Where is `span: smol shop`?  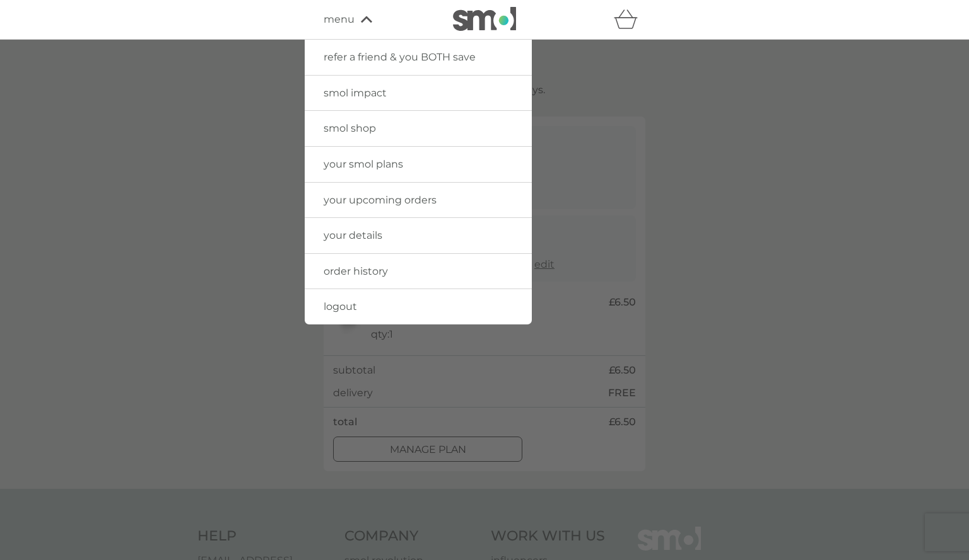
span: smol shop is located at coordinates (349, 128).